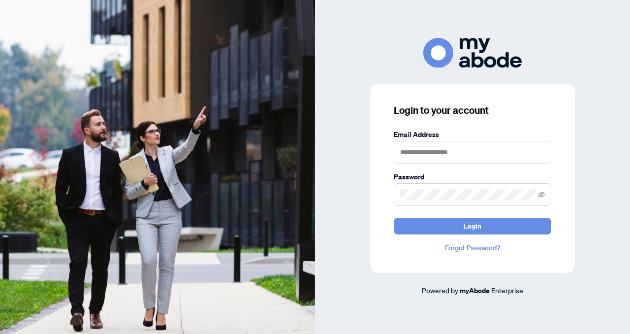 This screenshot has height=334, width=630. What do you see at coordinates (473, 134) in the screenshot?
I see `label: Email Address` at bounding box center [473, 134].